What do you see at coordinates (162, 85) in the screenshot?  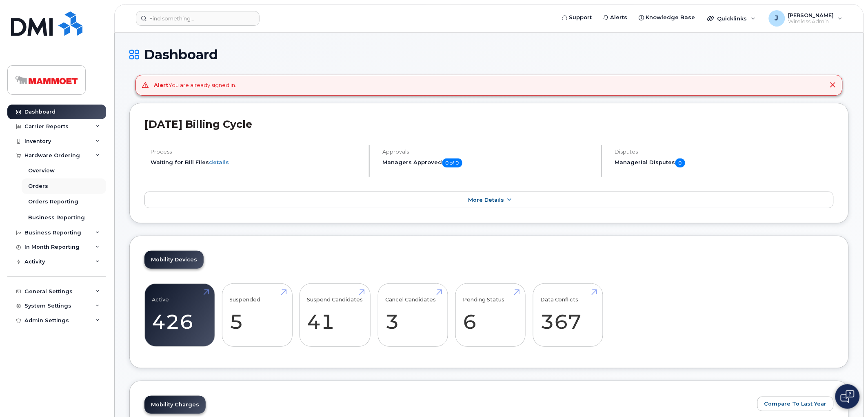 I see `strong: Alert` at bounding box center [162, 85].